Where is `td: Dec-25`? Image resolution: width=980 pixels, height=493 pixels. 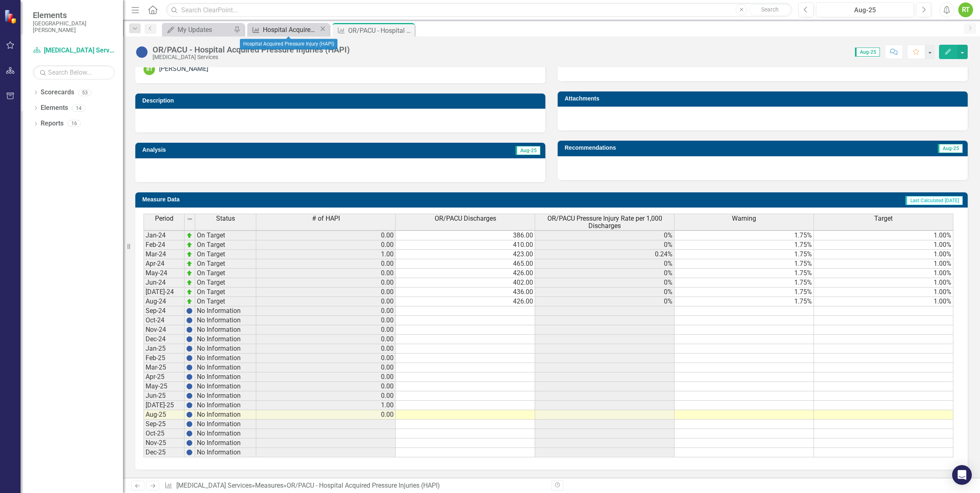
td: Dec-25 is located at coordinates (164, 452).